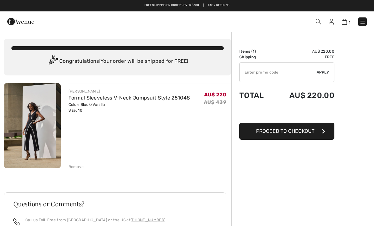 The width and height of the screenshot is (374, 226). I want to click on img: Congratulation2.svg, so click(53, 61).